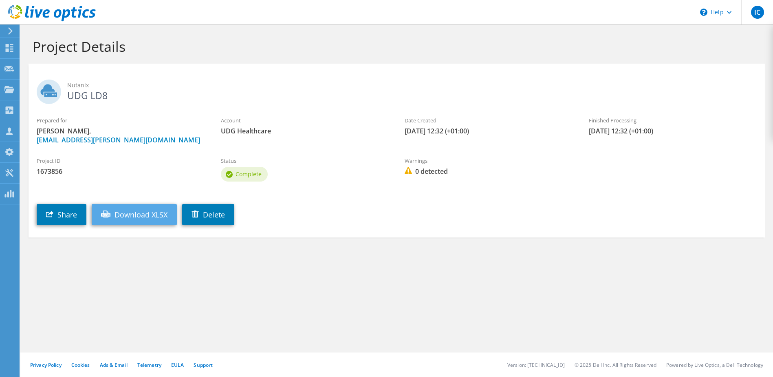 The height and width of the screenshot is (377, 773). Describe the element at coordinates (704, 12) in the screenshot. I see `svg: \n` at that location.